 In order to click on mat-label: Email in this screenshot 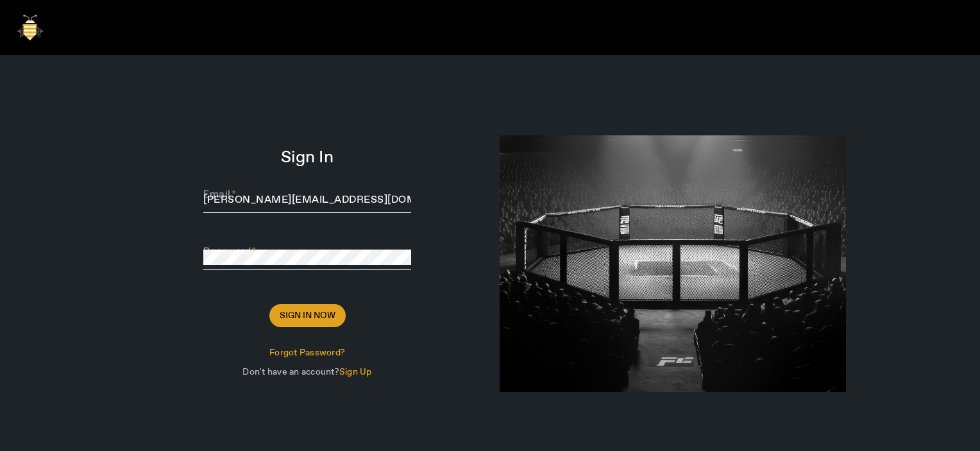, I will do `click(217, 194)`.